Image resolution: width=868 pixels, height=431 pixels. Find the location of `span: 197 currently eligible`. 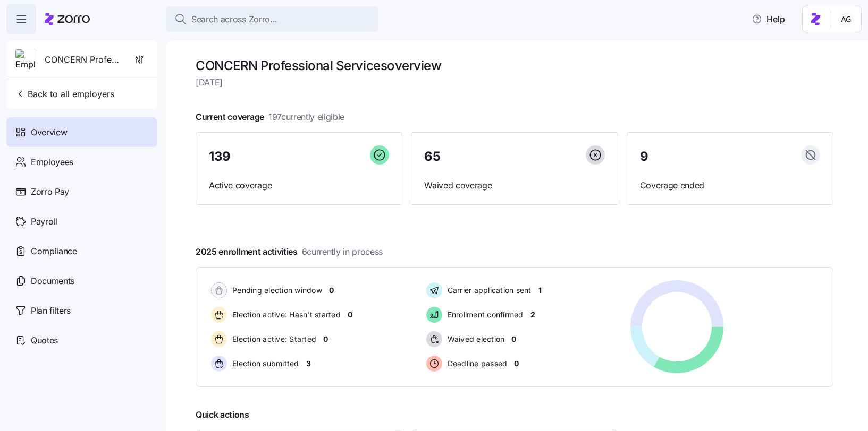

span: 197 currently eligible is located at coordinates (306, 117).